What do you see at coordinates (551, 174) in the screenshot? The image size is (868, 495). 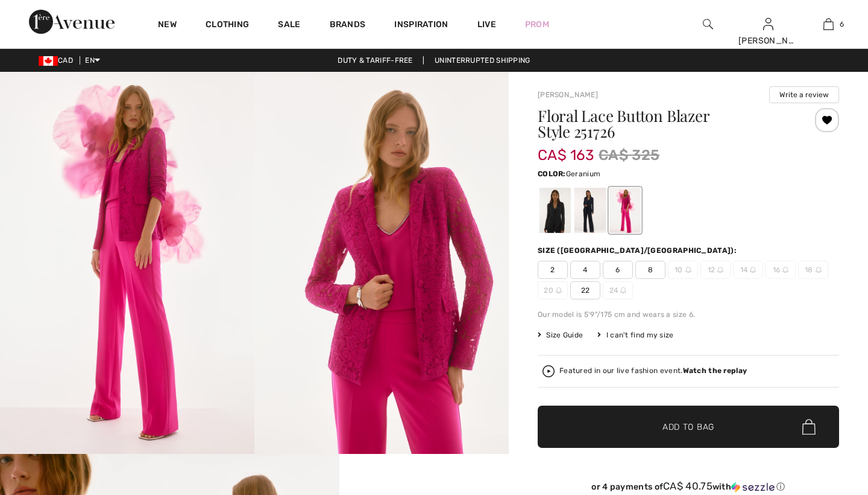 I see `span: Color:` at bounding box center [551, 174].